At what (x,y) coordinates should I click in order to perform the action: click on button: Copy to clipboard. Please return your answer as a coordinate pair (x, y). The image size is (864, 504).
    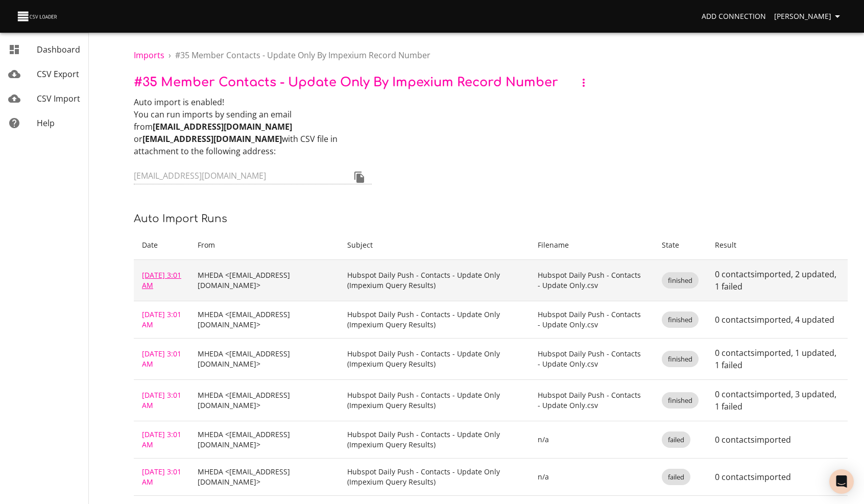
    Looking at the image, I should click on (359, 177).